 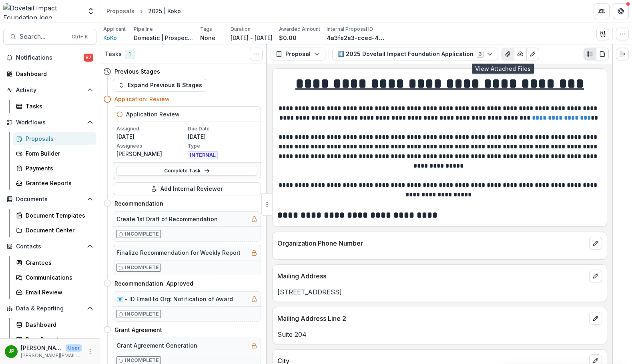 What do you see at coordinates (49, 90) in the screenshot?
I see `button: Open Activity` at bounding box center [49, 90].